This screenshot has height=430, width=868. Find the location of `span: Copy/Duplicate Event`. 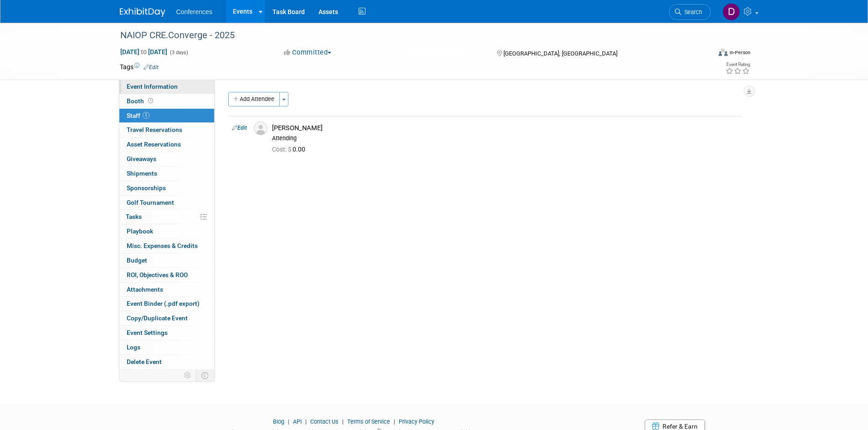

span: Copy/Duplicate Event is located at coordinates (157, 319).